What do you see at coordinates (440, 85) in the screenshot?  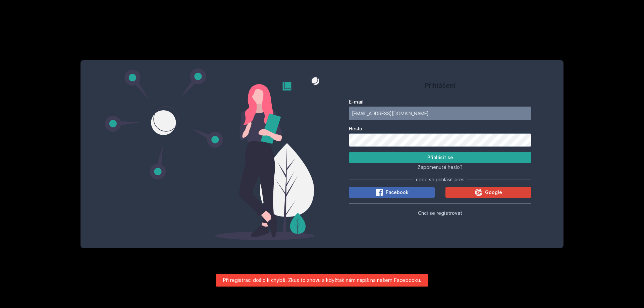 I see `h1: Přihlášení` at bounding box center [440, 85].